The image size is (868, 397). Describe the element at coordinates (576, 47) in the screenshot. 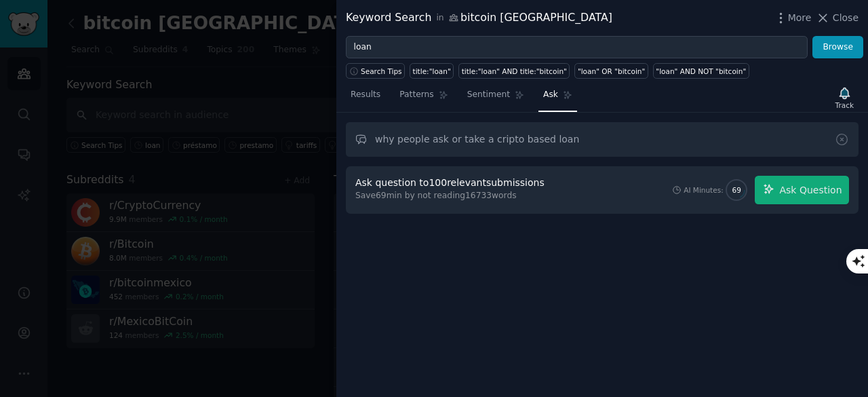

I see `input: Try a keyword related to your business` at that location.